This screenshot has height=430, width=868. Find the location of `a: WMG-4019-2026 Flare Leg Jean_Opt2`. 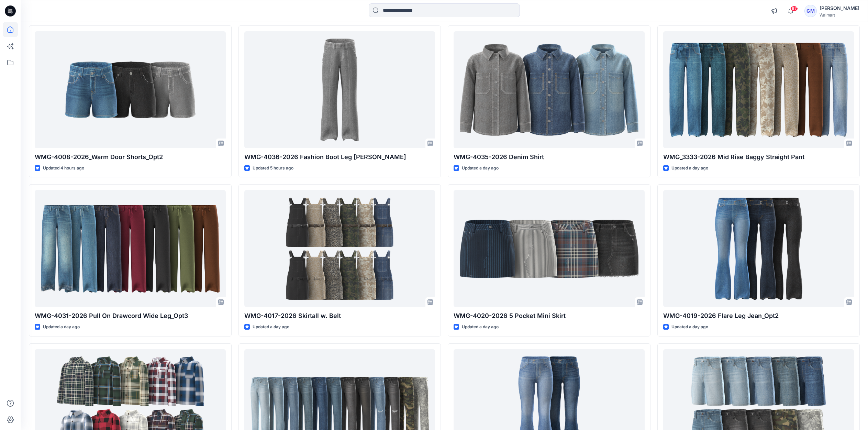

a: WMG-4019-2026 Flare Leg Jean_Opt2 is located at coordinates (759, 248).